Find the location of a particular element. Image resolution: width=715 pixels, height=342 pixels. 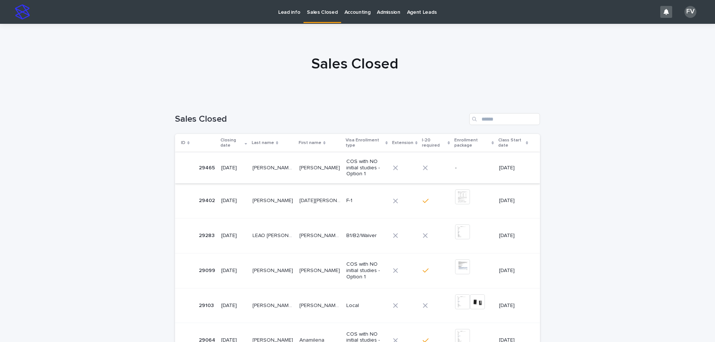

div: Search is located at coordinates (504, 119).